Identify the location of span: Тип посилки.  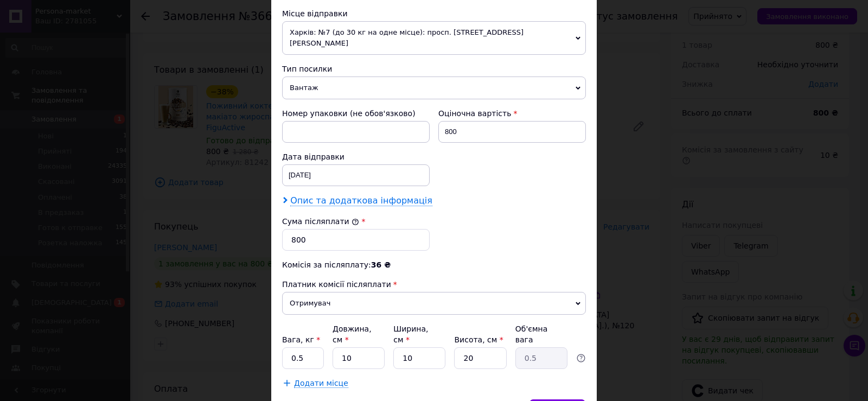
(307, 69).